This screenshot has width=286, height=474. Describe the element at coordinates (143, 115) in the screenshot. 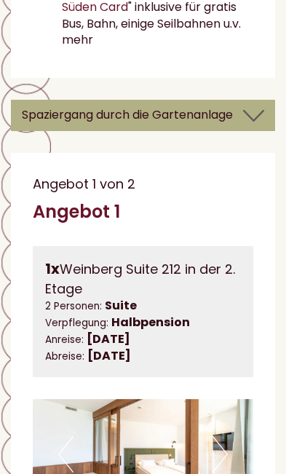

I see `div: Spaziergang durch die Gartenanlage` at that location.